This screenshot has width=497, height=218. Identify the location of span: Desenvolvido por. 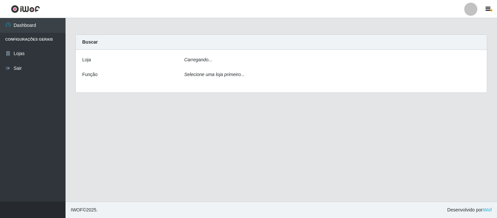
(469, 210).